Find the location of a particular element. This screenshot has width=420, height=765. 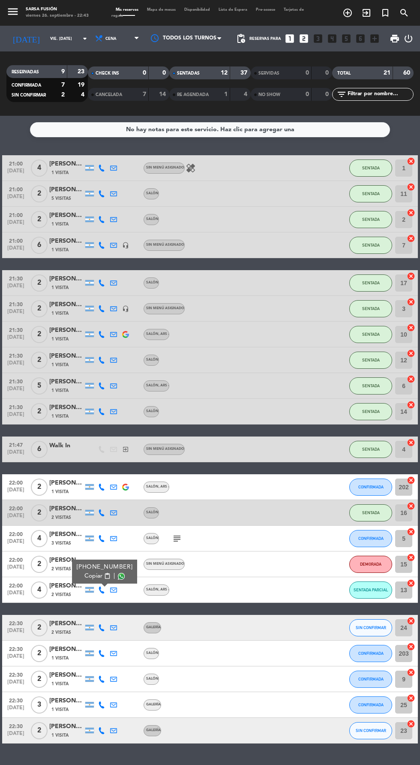

i: arrow_drop_down is located at coordinates (85, 39).